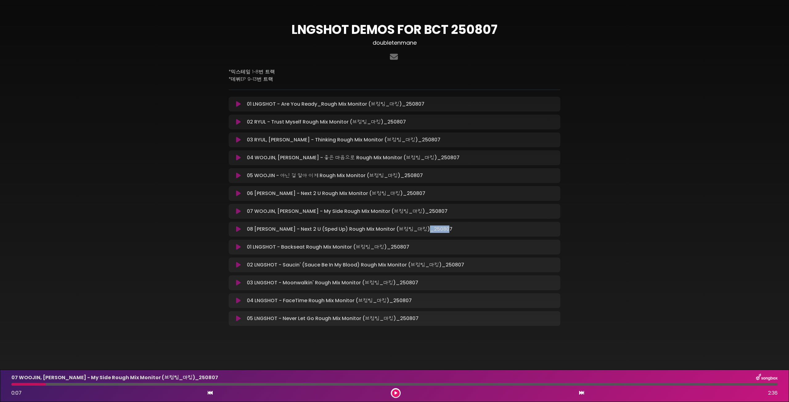  Describe the element at coordinates (332, 319) in the screenshot. I see `p: 05 LNGSHOT - Never Let Go Rough Mix Monitor (브컴팀_마킹)_250807` at that location.